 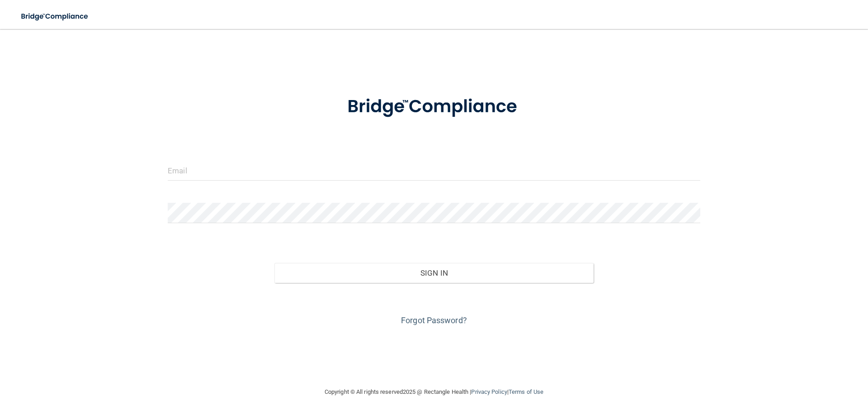 I want to click on a: Terms of Use, so click(x=526, y=392).